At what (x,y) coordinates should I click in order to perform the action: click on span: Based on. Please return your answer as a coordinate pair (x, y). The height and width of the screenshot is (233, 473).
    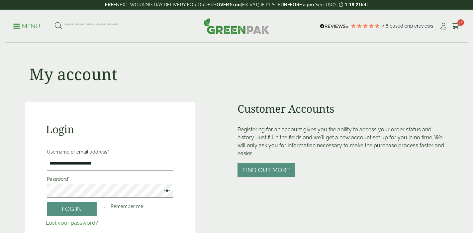
    Looking at the image, I should click on (399, 26).